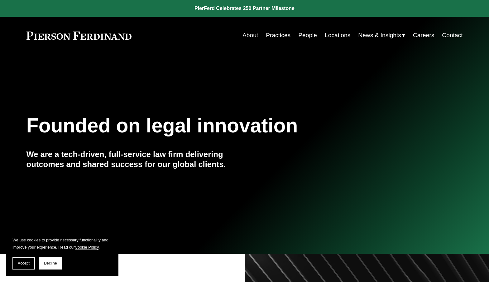 This screenshot has height=282, width=489. What do you see at coordinates (382, 35) in the screenshot?
I see `a: folder dropdown` at bounding box center [382, 35].